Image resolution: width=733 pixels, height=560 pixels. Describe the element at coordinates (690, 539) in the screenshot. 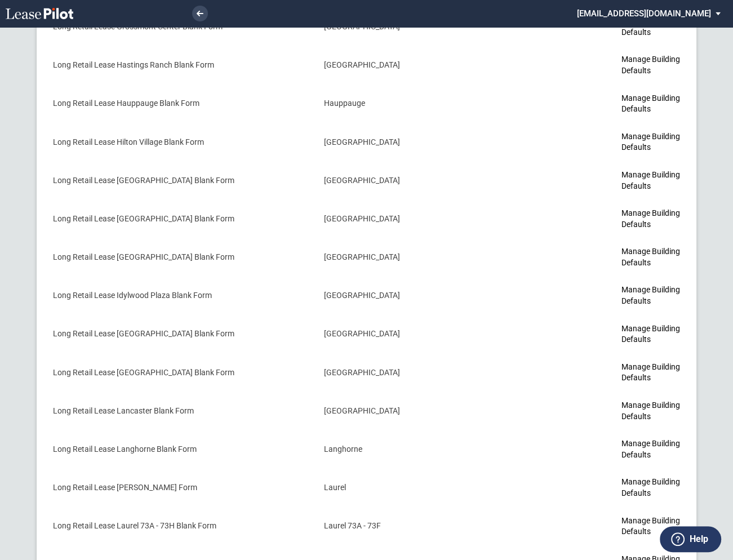

I see `button: Help` at that location.